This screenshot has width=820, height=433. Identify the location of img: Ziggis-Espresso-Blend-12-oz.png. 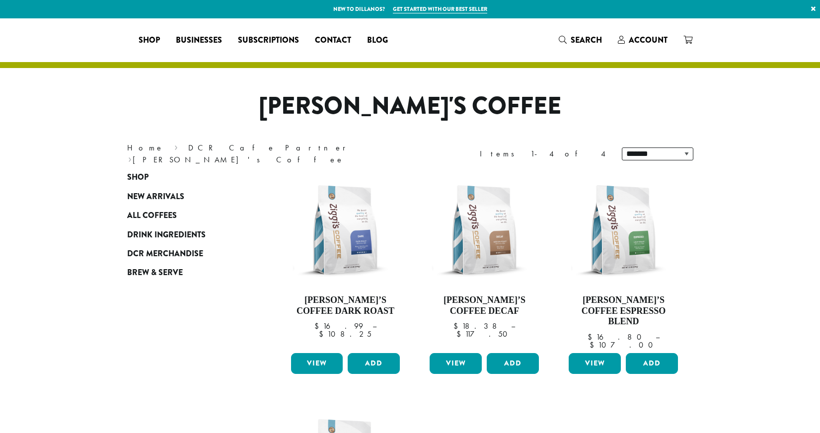
(624, 230).